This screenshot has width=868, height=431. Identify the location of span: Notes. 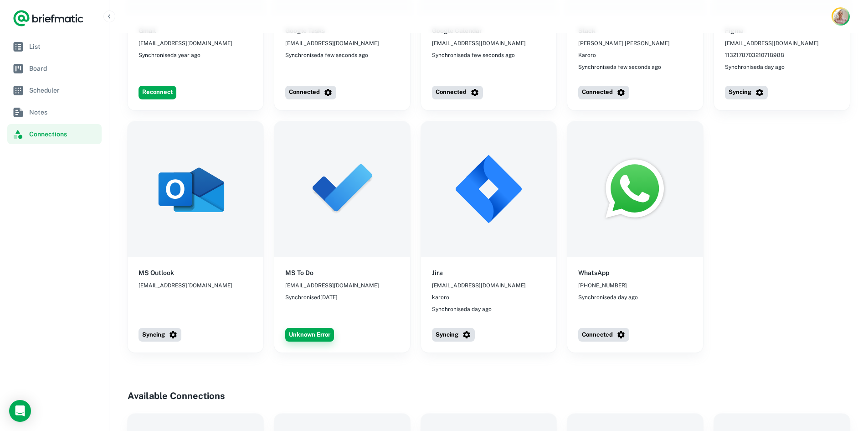
(63, 112).